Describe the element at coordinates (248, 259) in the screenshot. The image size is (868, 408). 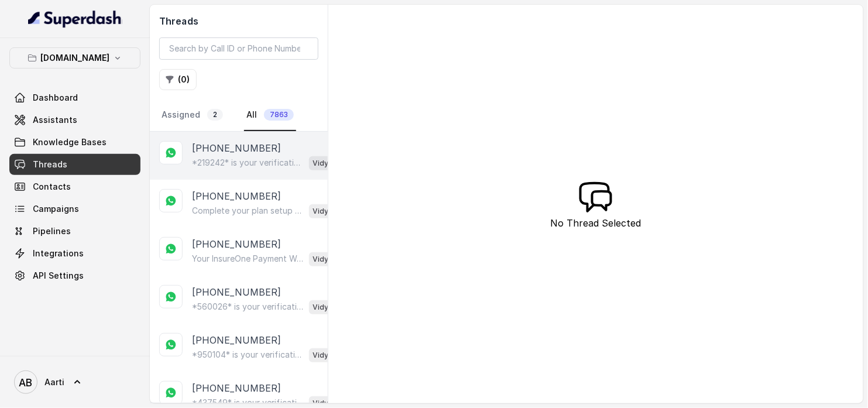
I see `p: Your InsureOne Payment Was Successful Hi, Thanks for your payment of ₹45! You can now login to th...` at that location.